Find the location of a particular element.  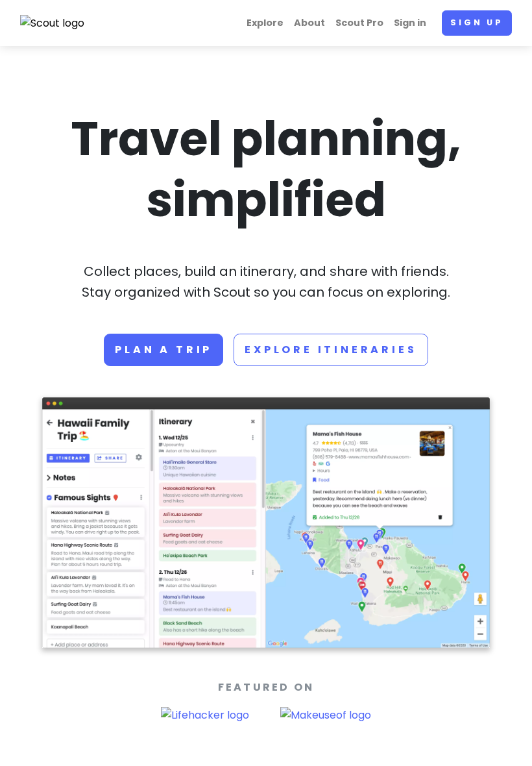

a: About is located at coordinates (310, 23).